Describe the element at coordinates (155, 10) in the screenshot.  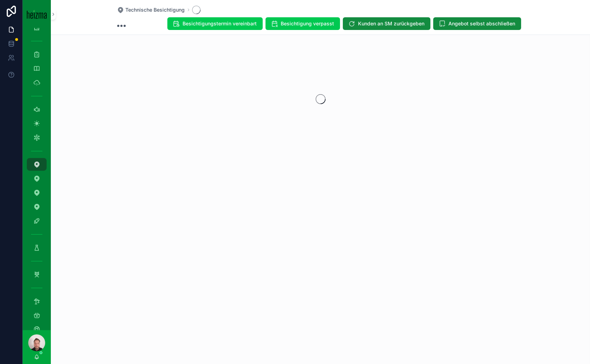
I see `span: Technische Besichtigung` at that location.